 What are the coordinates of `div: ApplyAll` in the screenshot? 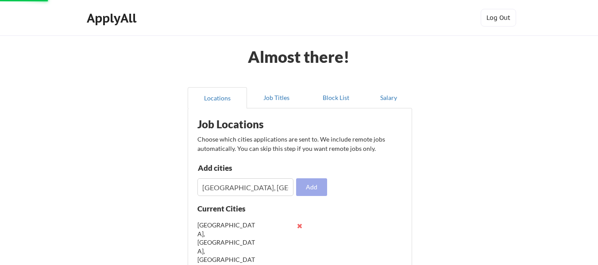 It's located at (113, 18).